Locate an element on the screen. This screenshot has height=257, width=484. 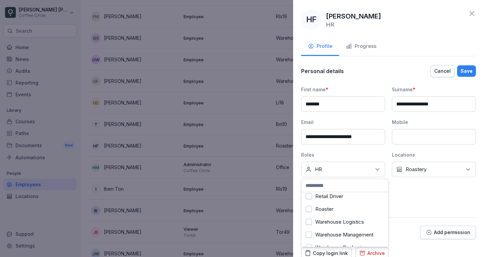
div: HF is located at coordinates (311, 19).